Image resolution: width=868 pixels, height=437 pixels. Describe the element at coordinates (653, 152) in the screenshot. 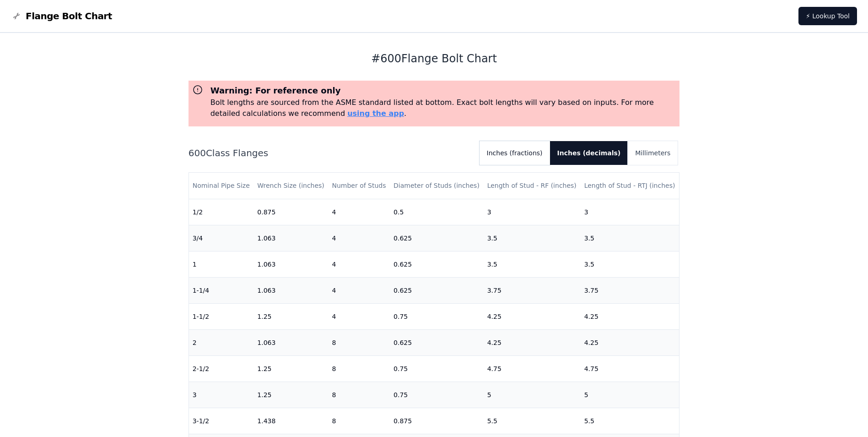

I see `button: Millimeters` at that location.